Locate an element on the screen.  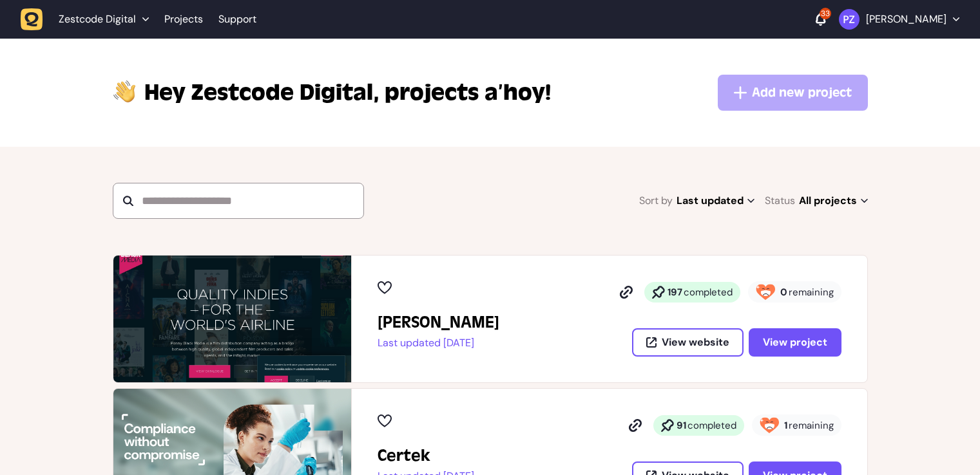
span: Add new project is located at coordinates (801, 93).